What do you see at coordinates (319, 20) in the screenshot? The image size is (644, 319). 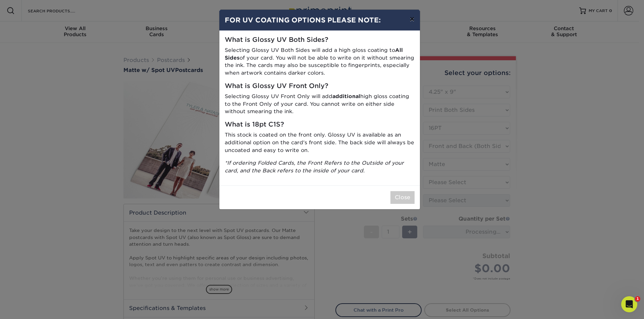 I see `h4: FOR UV COATING OPTIONS PLEASE NOTE:` at bounding box center [319, 20].